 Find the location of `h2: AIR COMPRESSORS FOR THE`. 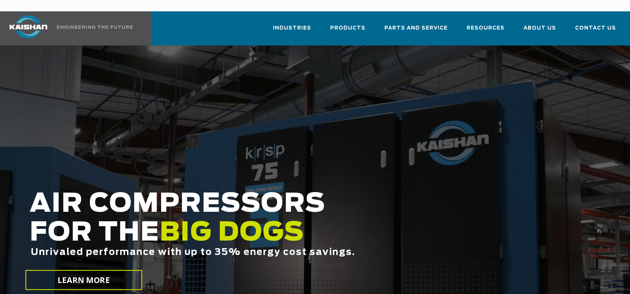

h2: AIR COMPRESSORS FOR THE is located at coordinates (267, 235).